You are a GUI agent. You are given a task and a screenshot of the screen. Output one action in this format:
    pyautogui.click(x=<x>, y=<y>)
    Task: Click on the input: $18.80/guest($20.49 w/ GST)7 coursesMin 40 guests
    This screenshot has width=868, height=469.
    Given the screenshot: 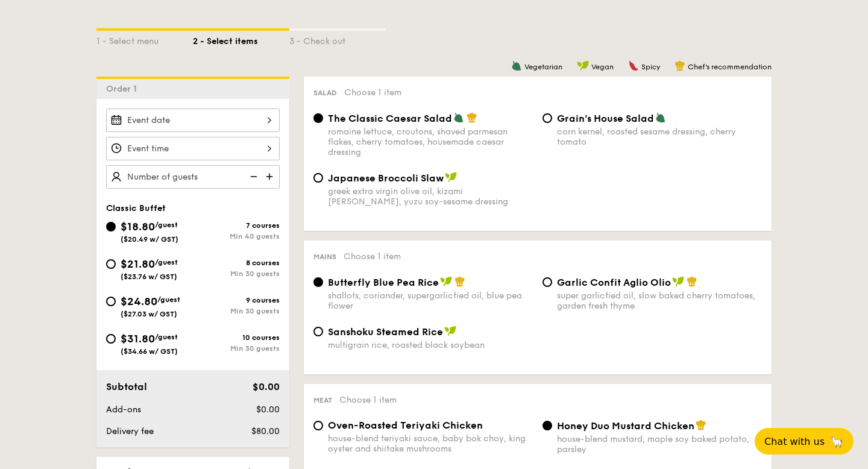 What is the action you would take?
    pyautogui.click(x=111, y=226)
    